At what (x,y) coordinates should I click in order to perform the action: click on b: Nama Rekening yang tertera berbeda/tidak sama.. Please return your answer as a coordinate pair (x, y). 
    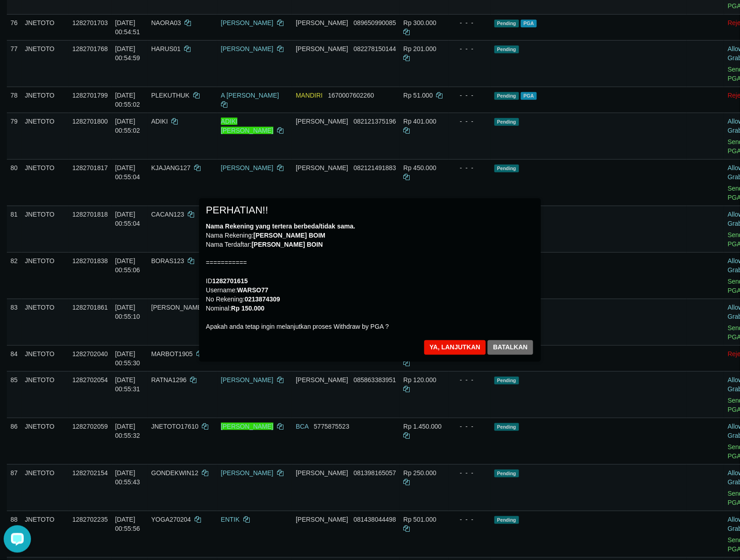
    Looking at the image, I should click on (281, 226).